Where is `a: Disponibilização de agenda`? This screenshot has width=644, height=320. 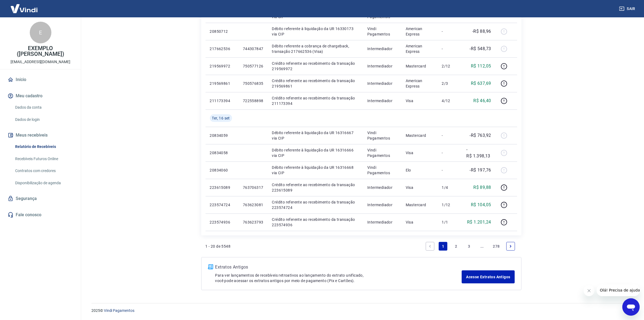
a: Disponibilização de agenda is located at coordinates (44, 183).